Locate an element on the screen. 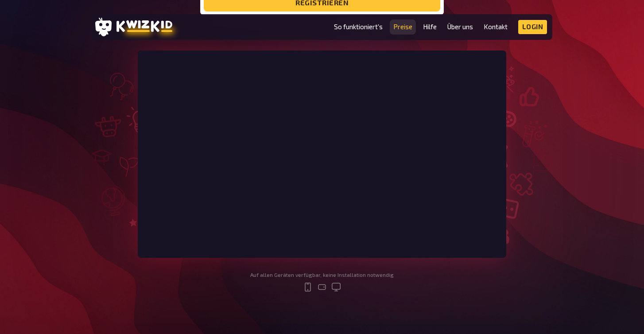  div: Auf allen Geräten verfügbar, keine Installation notwendig is located at coordinates (322, 275).